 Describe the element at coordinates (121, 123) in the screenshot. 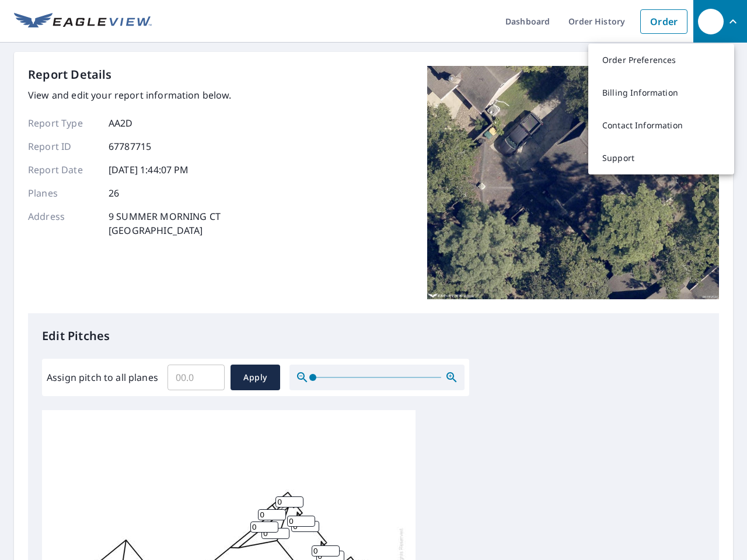

I see `p: AA2D` at that location.